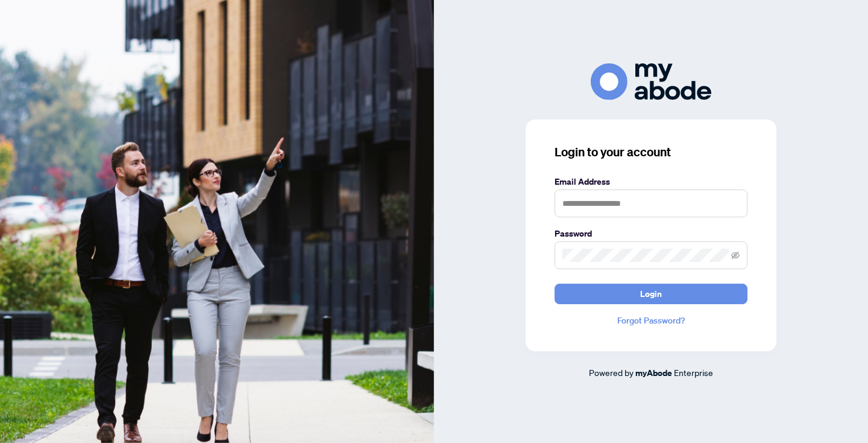  What do you see at coordinates (651, 81) in the screenshot?
I see `img: ma-logo` at bounding box center [651, 81].